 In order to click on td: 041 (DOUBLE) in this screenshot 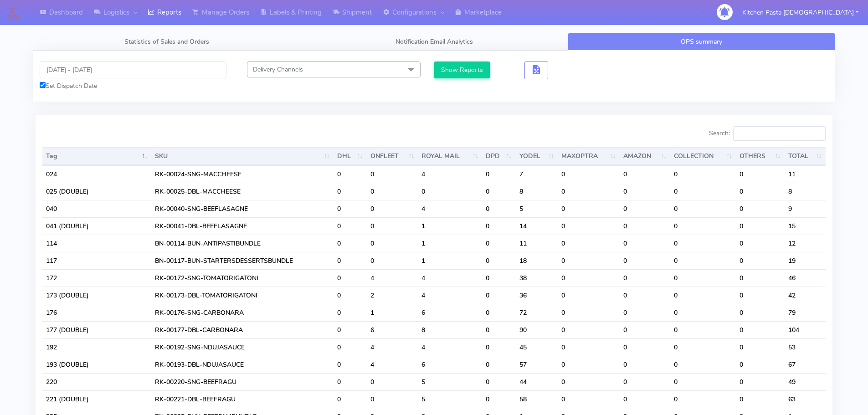, I will do `click(97, 226)`.